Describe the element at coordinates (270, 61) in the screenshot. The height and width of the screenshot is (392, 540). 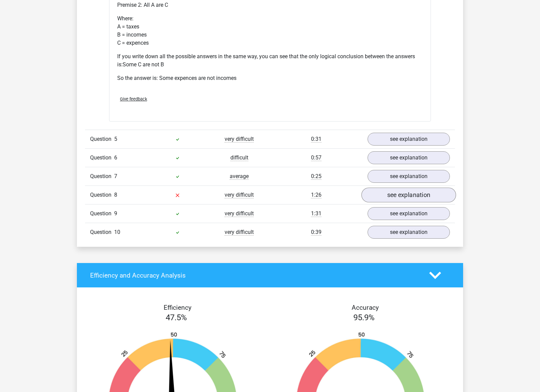
I see `p: If you write down all the possible answers in the same way, you can see that the only logical con...` at that location.